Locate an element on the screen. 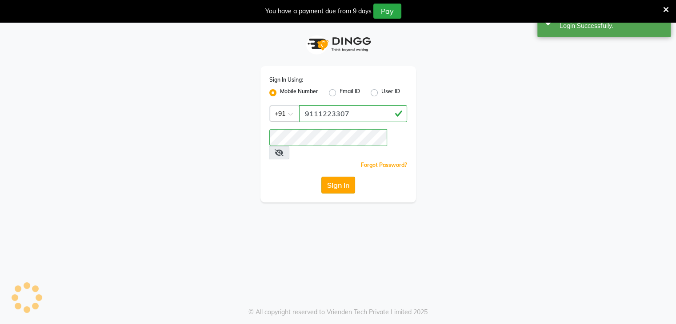  div: You have a payment due from 9 days is located at coordinates (318, 11).